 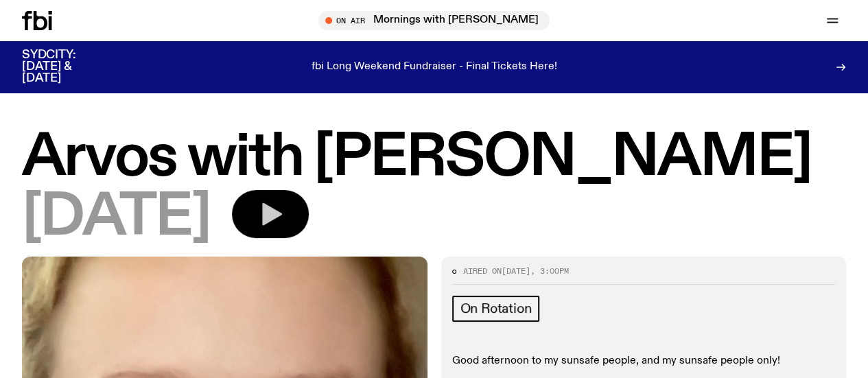 What do you see at coordinates (643, 361) in the screenshot?
I see `p: Good afternoon to my sunsafe people, and my sunsafe people only!` at bounding box center [643, 361].